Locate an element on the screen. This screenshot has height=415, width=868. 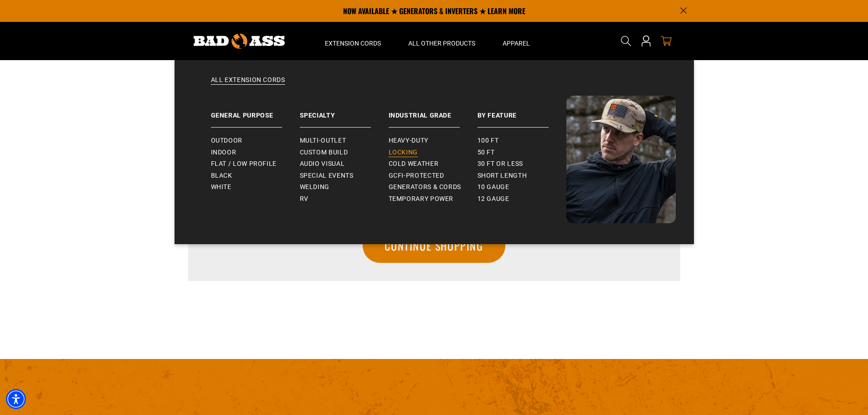
span: Black is located at coordinates (221, 176).